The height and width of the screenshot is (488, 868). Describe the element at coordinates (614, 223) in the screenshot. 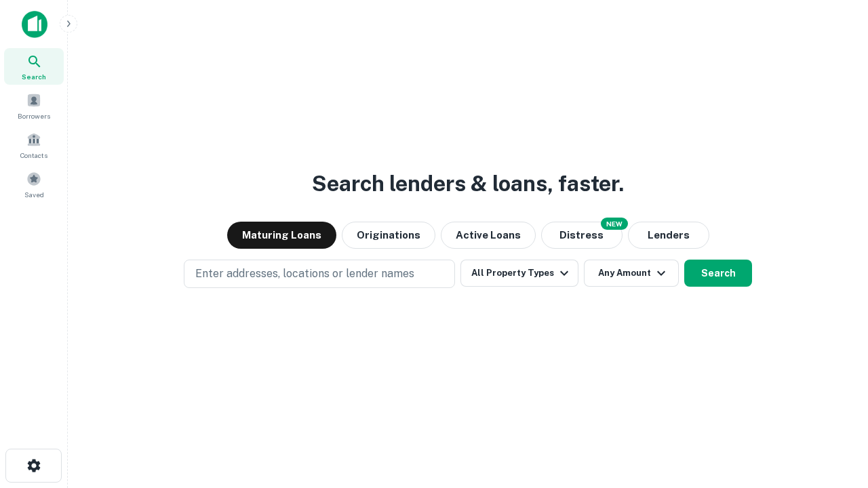

I see `div: NEW` at that location.